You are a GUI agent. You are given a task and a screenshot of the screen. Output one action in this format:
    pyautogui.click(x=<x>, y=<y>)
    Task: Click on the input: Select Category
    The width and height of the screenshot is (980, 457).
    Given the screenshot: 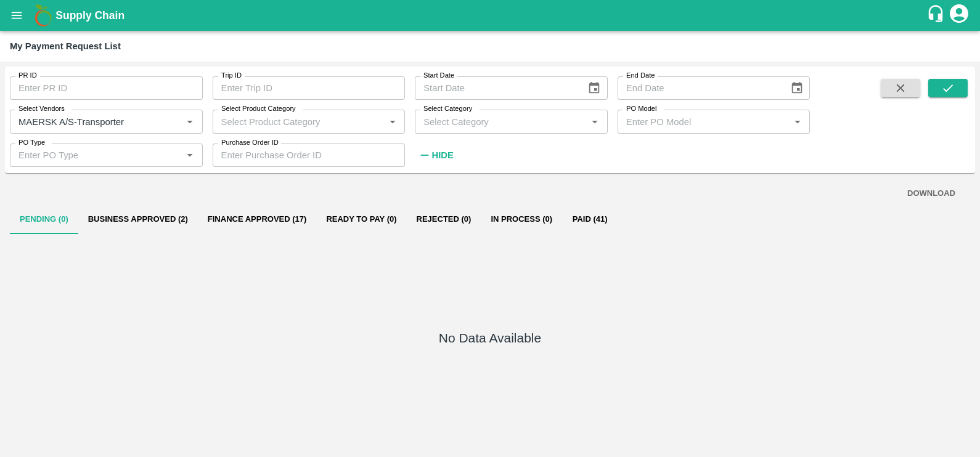 What is the action you would take?
    pyautogui.click(x=501, y=122)
    